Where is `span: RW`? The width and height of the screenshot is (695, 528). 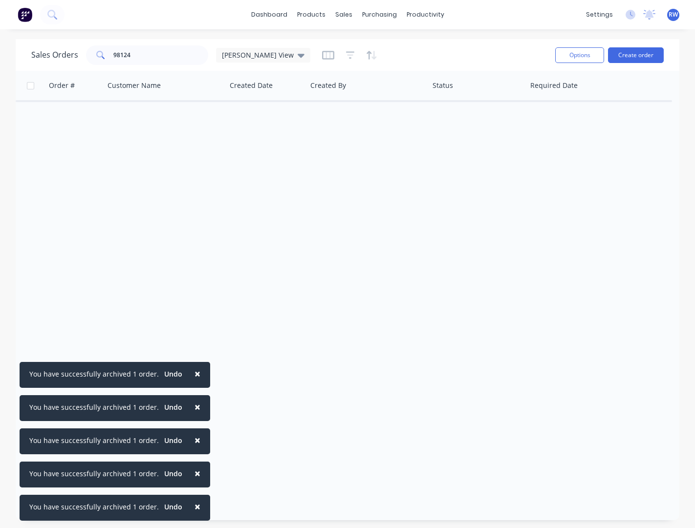 span: RW is located at coordinates (673, 15).